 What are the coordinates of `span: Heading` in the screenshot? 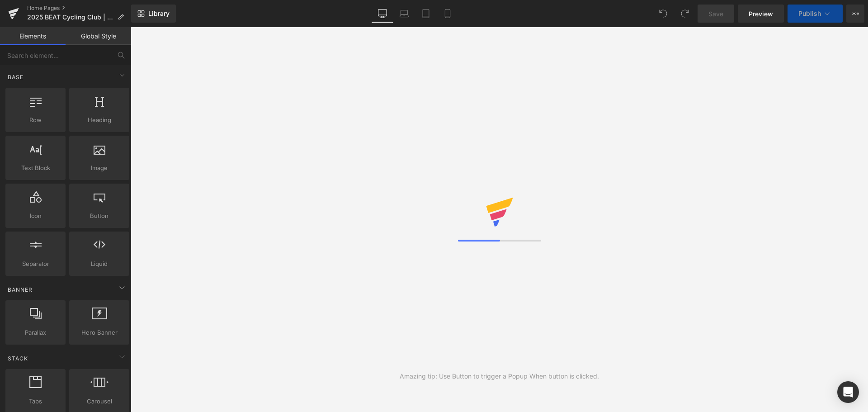 It's located at (99, 120).